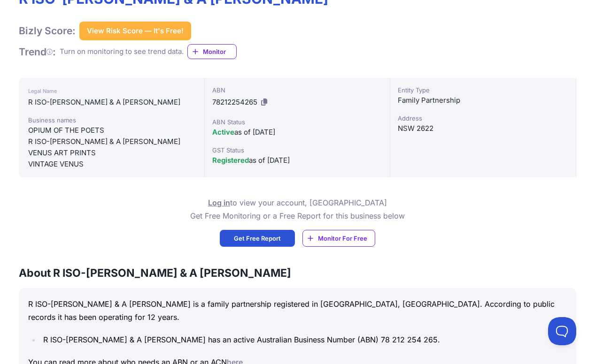 The image size is (595, 364). I want to click on div: NSW 2622, so click(483, 128).